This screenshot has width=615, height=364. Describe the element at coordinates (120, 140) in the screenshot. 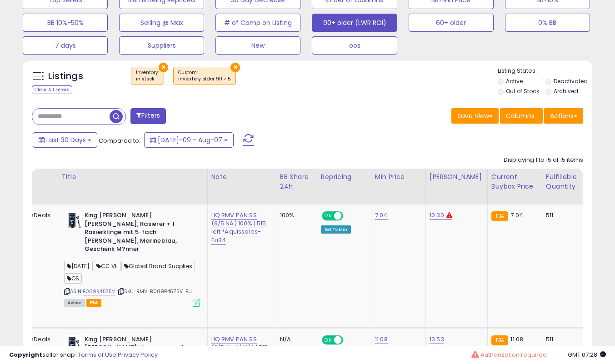

I see `span: Compared to:` at that location.